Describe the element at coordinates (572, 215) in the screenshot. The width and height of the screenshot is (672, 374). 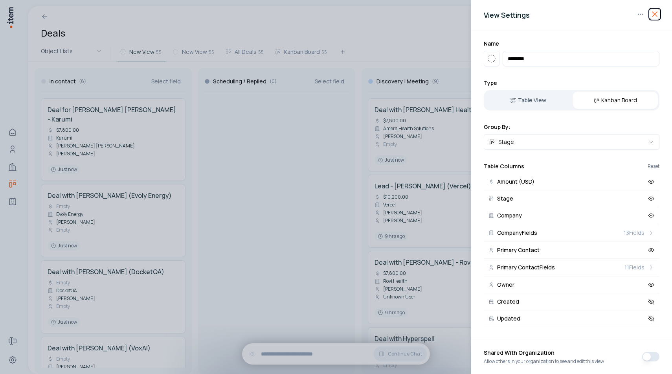
I see `button: Company` at that location.